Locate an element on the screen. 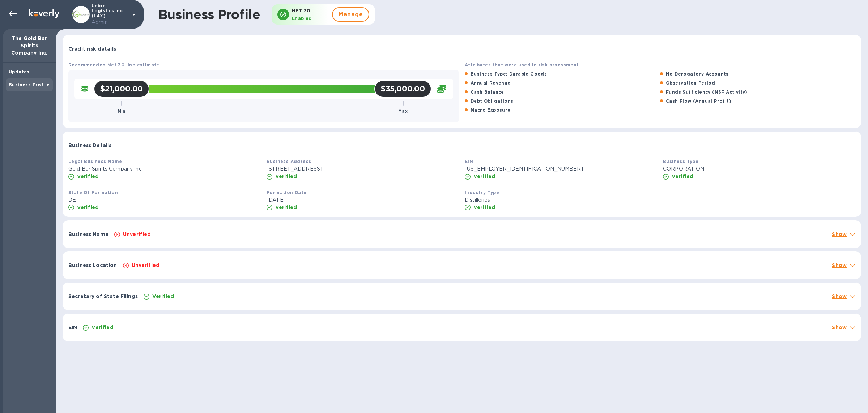 The height and width of the screenshot is (413, 868). h2: $21,000.00 is located at coordinates (122, 89).